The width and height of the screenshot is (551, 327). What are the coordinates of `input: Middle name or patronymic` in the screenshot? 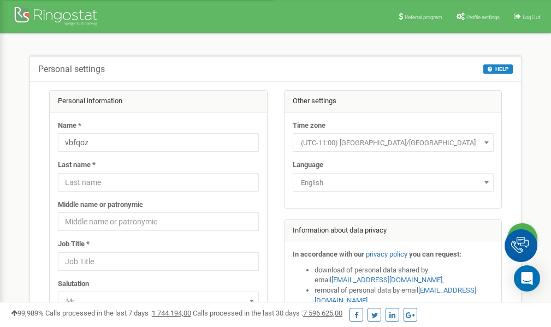 It's located at (158, 222).